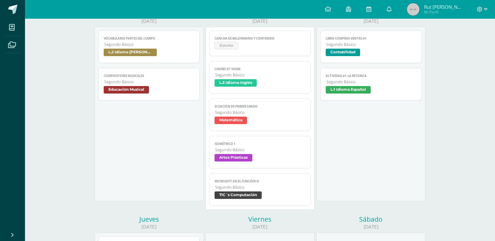  I want to click on a: Actividad #1- La RetóricaSegundo BásicoL.1 Idioma Español, so click(371, 84).